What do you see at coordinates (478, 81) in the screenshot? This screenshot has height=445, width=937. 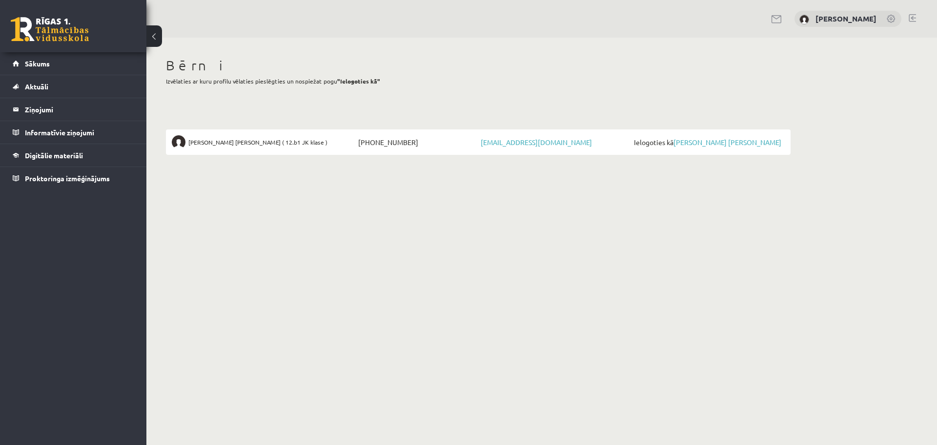 I see `p: Izvēlaties ar kuru profilu vēlaties pieslēgties un nospiežat pogu` at bounding box center [478, 81].